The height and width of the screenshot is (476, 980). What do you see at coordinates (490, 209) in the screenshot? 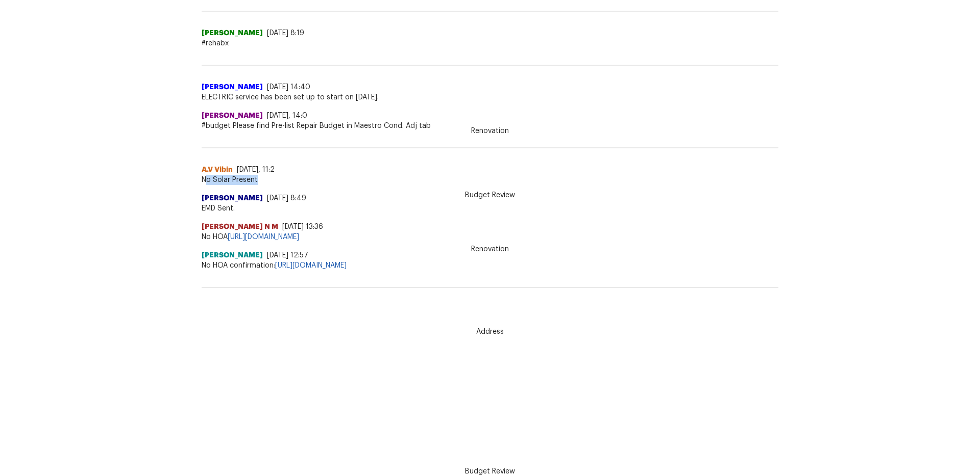
I see `span: EMD Sent.` at bounding box center [490, 209].